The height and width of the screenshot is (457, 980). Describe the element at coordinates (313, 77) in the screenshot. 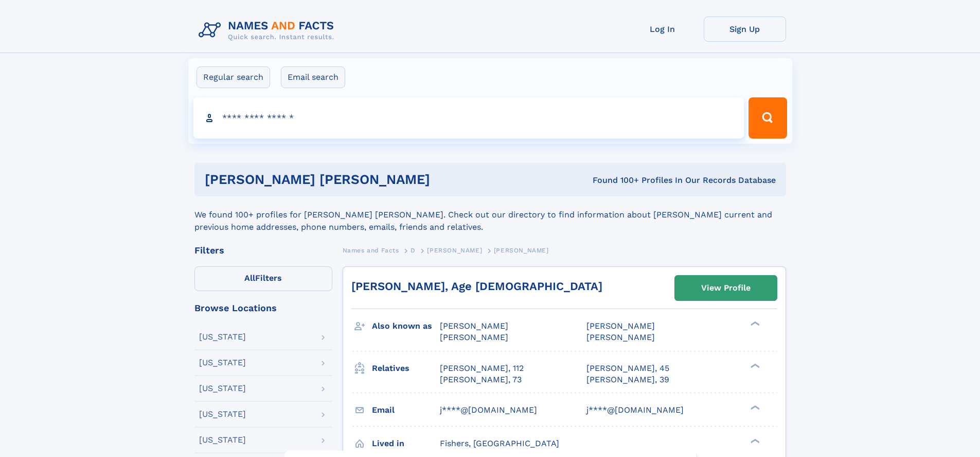

I see `label: Email search` at that location.